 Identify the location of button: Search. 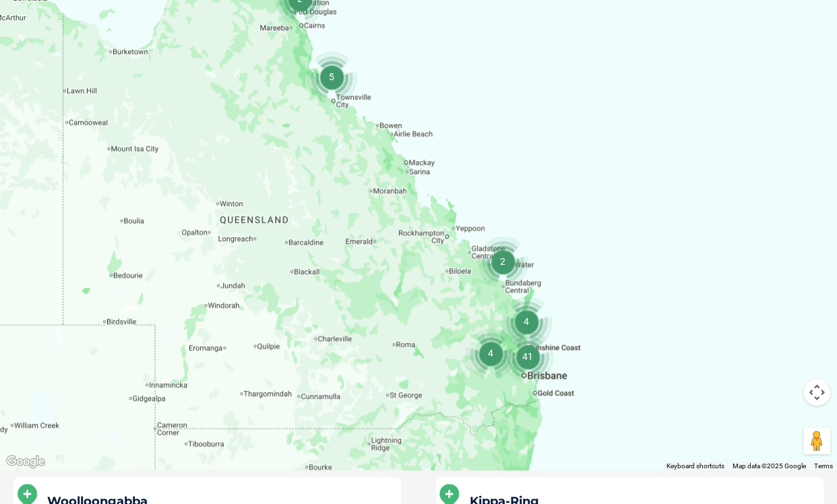
(817, 68).